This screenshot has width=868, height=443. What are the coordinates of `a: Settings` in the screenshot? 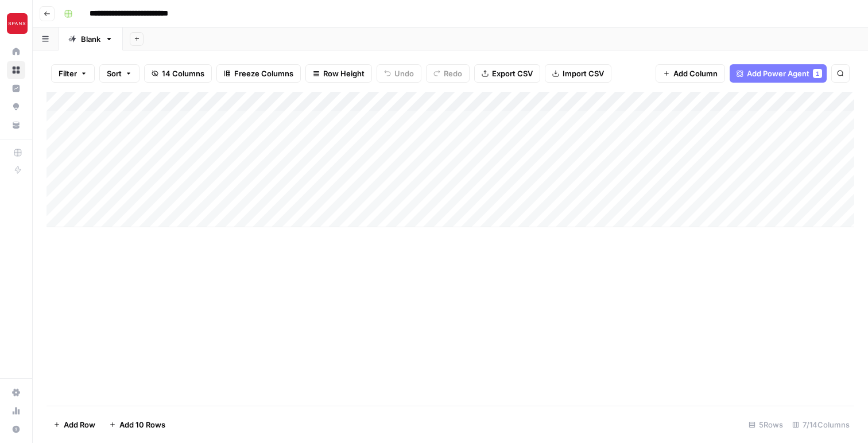 It's located at (16, 392).